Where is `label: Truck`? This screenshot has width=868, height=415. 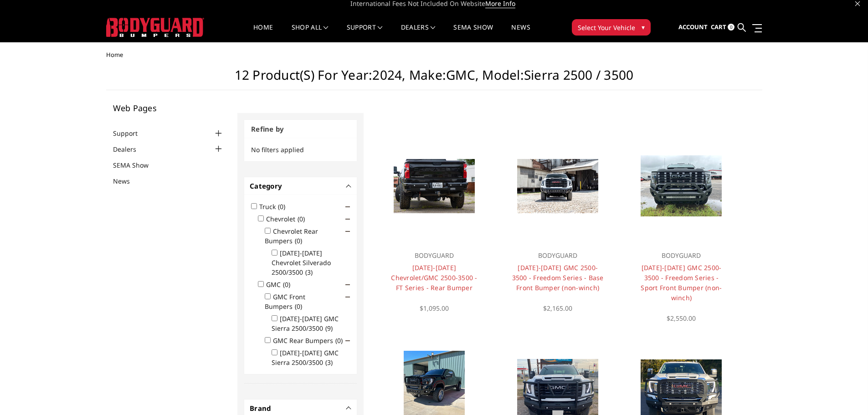
label: Truck is located at coordinates (275, 206).